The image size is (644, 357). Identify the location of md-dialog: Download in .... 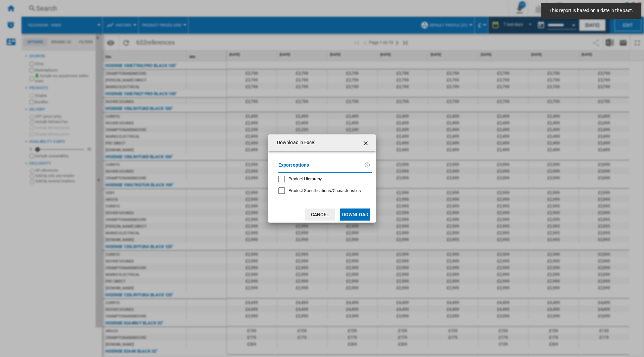
(322, 178).